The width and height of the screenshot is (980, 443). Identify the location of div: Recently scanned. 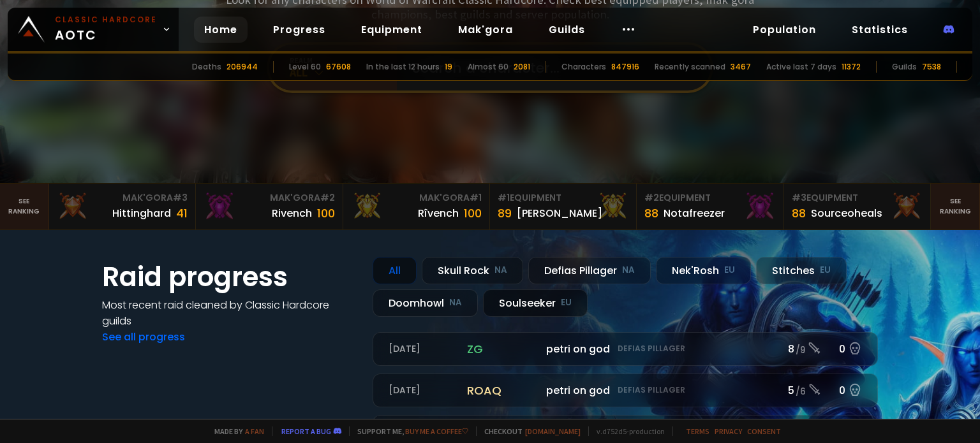
(690, 67).